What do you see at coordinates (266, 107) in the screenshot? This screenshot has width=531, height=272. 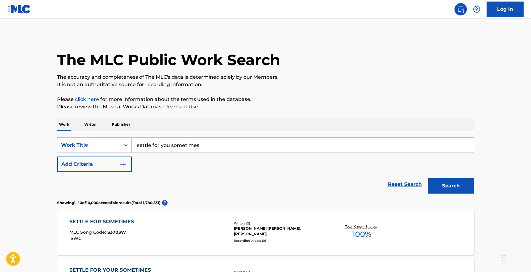 I see `p: Please review the Musical Works Database` at bounding box center [266, 107].